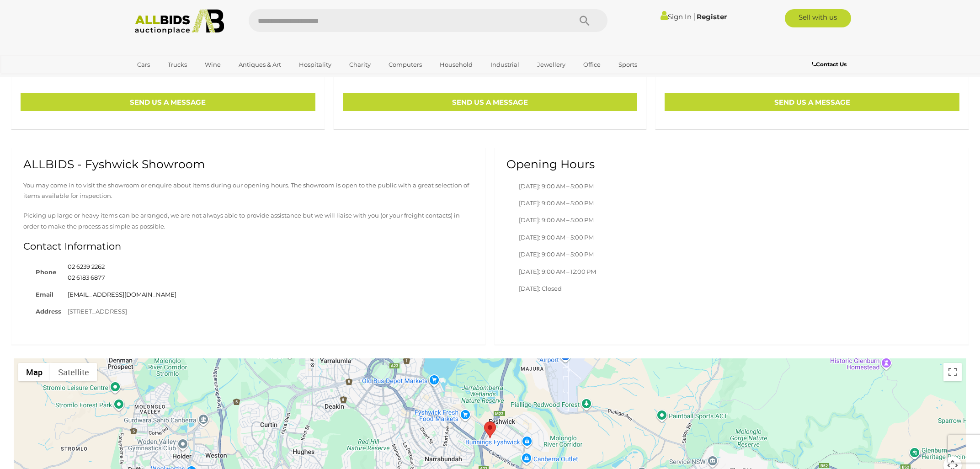  What do you see at coordinates (34, 372) in the screenshot?
I see `button: Show street map` at bounding box center [34, 372].